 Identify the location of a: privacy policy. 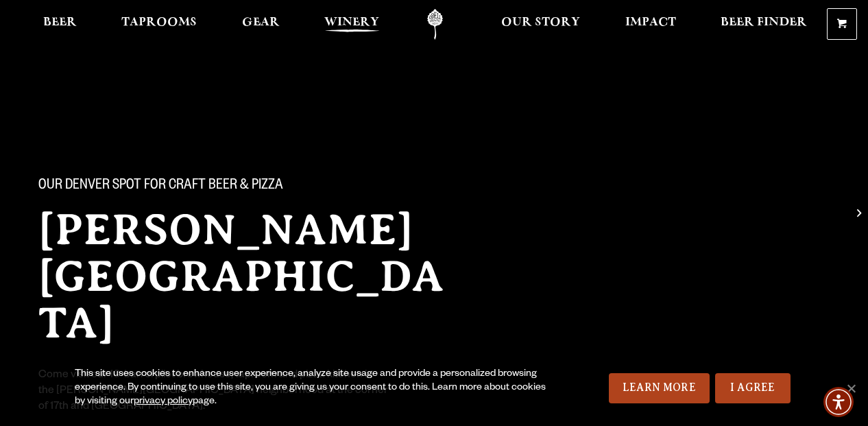
(163, 402).